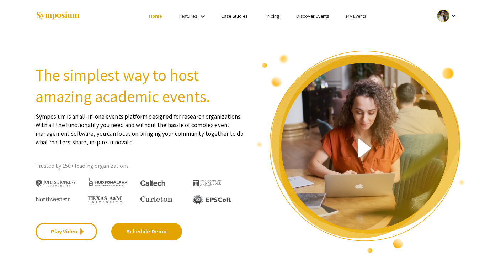 The image size is (501, 264). I want to click on p: Trusted by 150+ leading organizations, so click(140, 166).